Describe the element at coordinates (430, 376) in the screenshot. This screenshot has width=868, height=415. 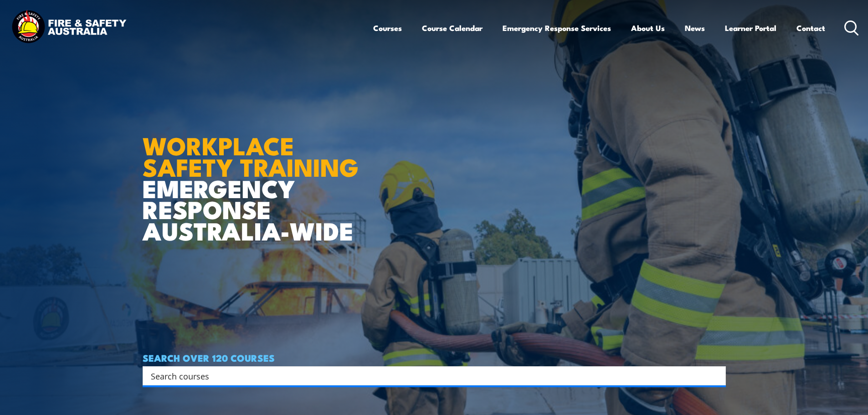
I see `form: Search form` at that location.